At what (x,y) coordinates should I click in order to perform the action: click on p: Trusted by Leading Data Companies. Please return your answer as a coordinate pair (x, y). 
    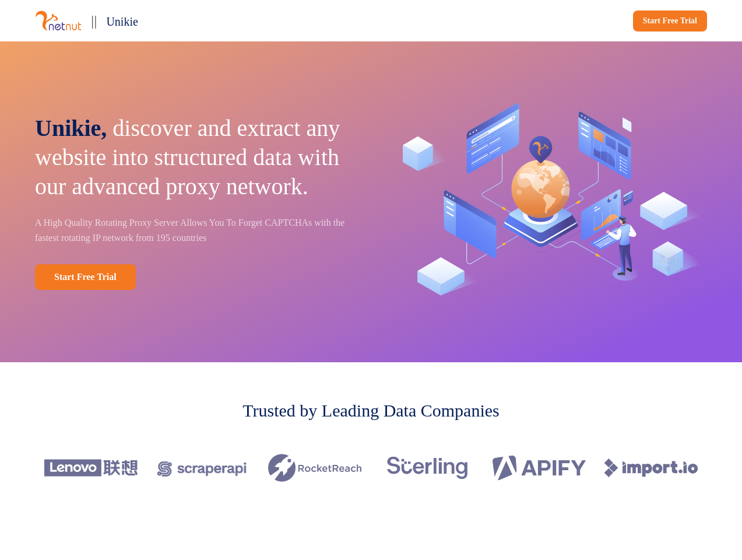
    Looking at the image, I should click on (371, 410).